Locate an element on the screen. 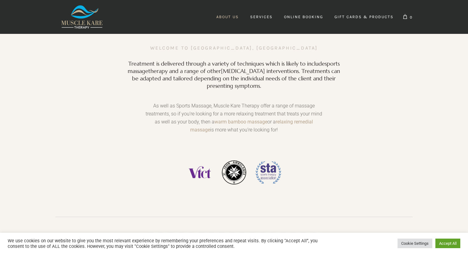 The width and height of the screenshot is (468, 254). h3: Treatment is delivered through a variety of techniques which is likely to include therapy and a r... is located at coordinates (234, 75).